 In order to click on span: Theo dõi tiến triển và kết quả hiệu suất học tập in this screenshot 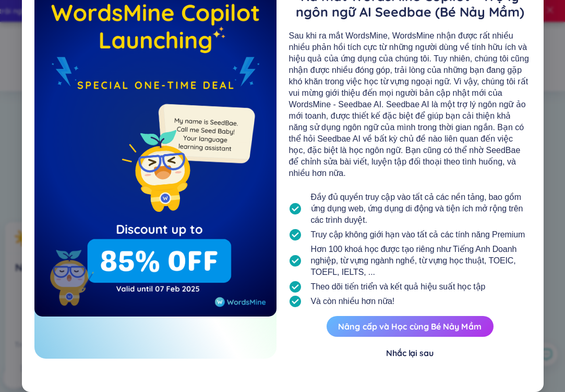, I will do `click(398, 287)`.